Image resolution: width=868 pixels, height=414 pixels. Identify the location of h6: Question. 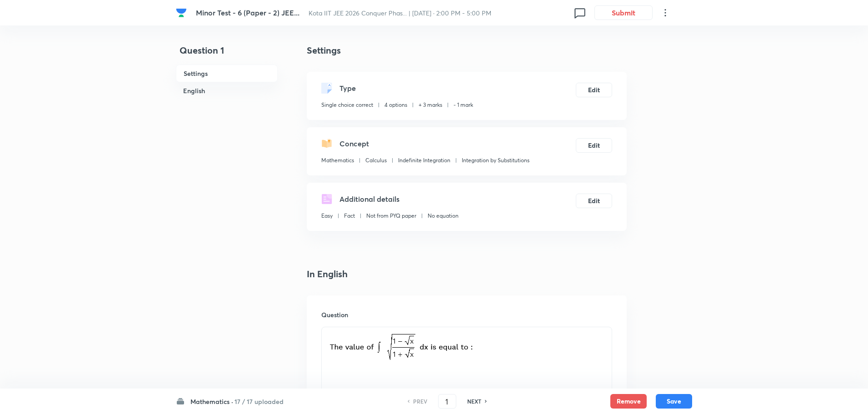
(466, 314).